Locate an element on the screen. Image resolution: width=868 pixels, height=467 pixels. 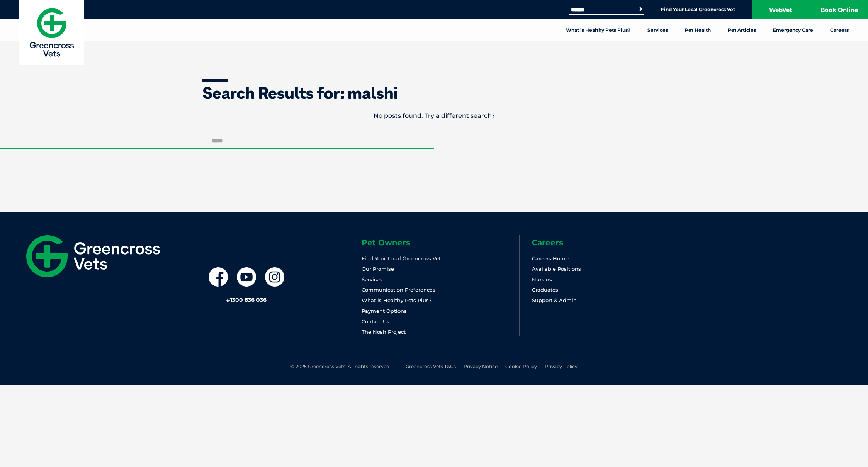
a: Payment Options is located at coordinates (384, 311).